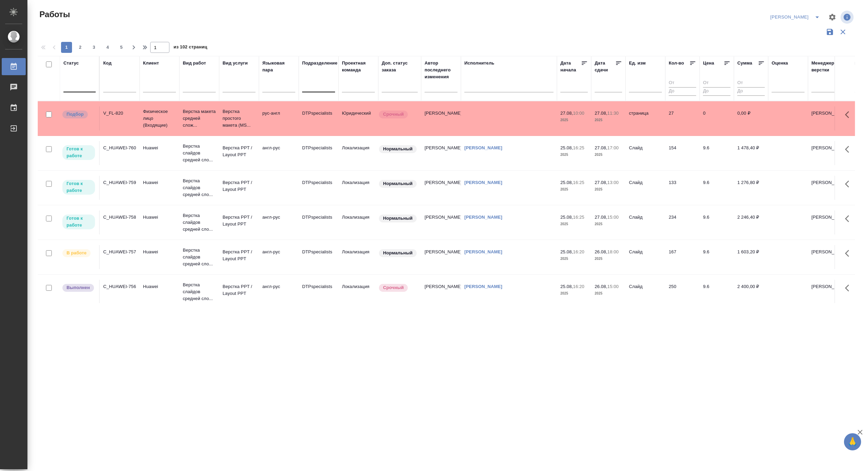 This screenshot has height=471, width=868. Describe the element at coordinates (751, 118) in the screenshot. I see `td: 0,00 ₽` at that location.